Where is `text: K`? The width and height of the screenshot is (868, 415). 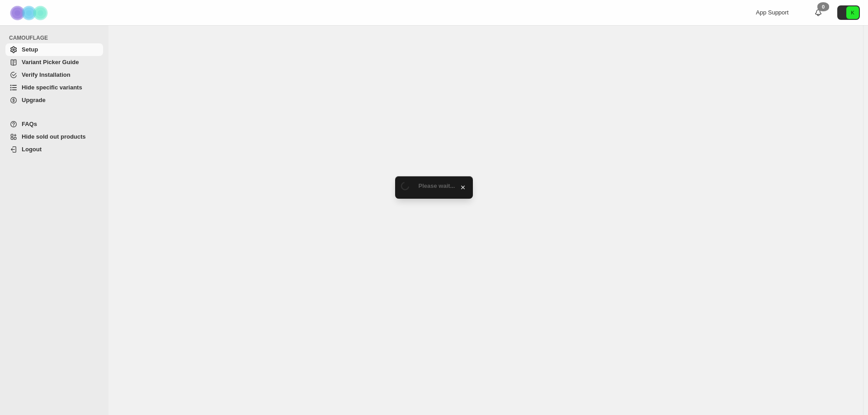 text: K is located at coordinates (853, 13).